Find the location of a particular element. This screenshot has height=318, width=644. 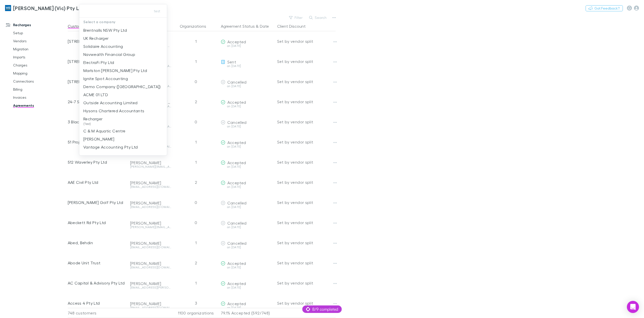

p: Recharger is located at coordinates (93, 119).